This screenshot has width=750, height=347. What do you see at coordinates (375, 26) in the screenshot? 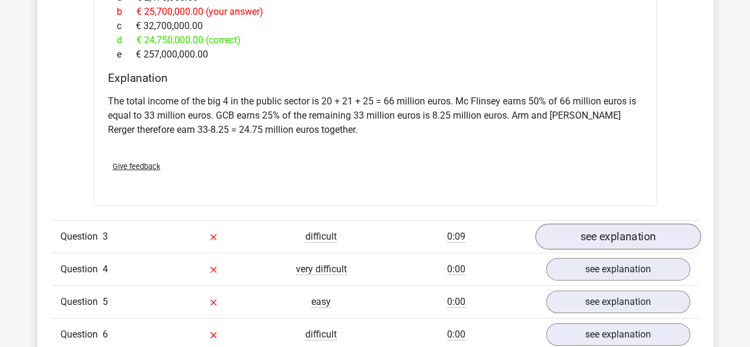
I see `div: € 32,700,000.00` at bounding box center [375, 26].